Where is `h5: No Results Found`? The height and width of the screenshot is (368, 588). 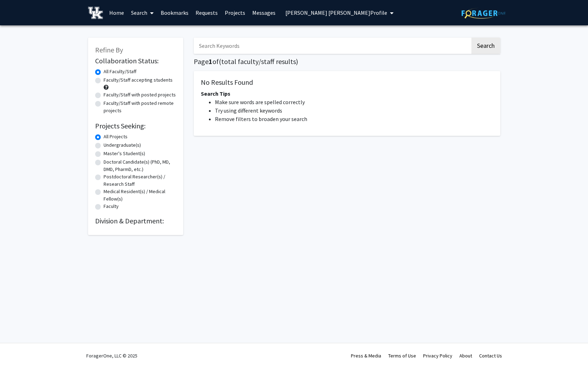
h5: No Results Found is located at coordinates (347, 82).